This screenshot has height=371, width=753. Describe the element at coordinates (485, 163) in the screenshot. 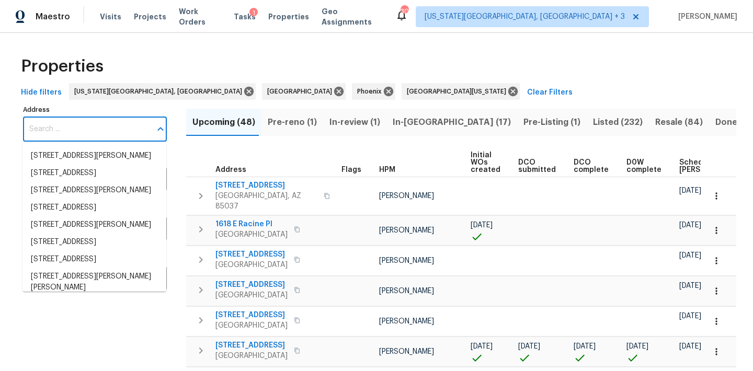

I see `span: Initial WOs created` at that location.